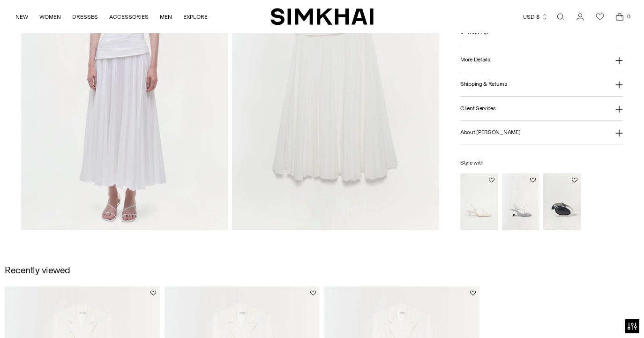  Describe the element at coordinates (38, 270) in the screenshot. I see `h2: Recently viewed` at that location.